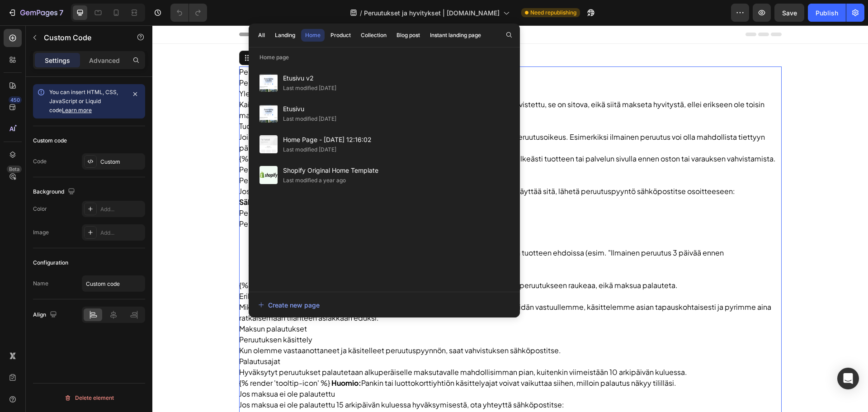 The height and width of the screenshot is (412, 868). I want to click on div: Create new page, so click(289, 305).